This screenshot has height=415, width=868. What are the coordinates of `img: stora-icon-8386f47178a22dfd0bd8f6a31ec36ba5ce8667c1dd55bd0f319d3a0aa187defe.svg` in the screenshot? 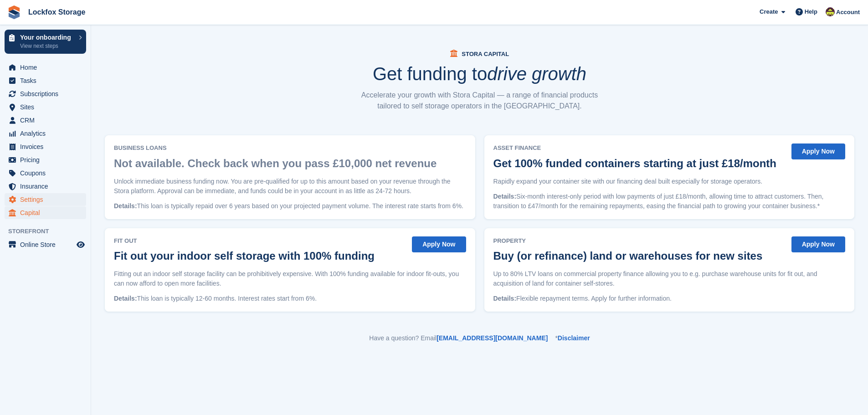 It's located at (14, 13).